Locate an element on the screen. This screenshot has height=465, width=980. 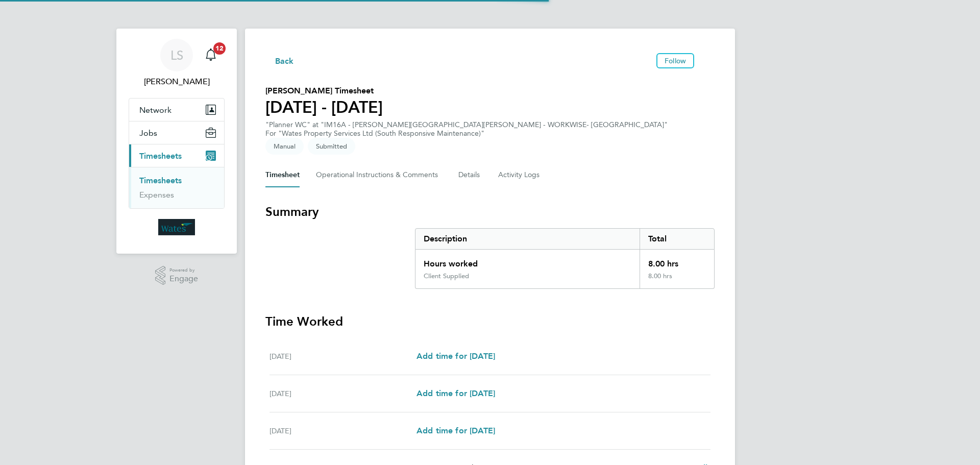
div: Timesheets is located at coordinates (176, 187).